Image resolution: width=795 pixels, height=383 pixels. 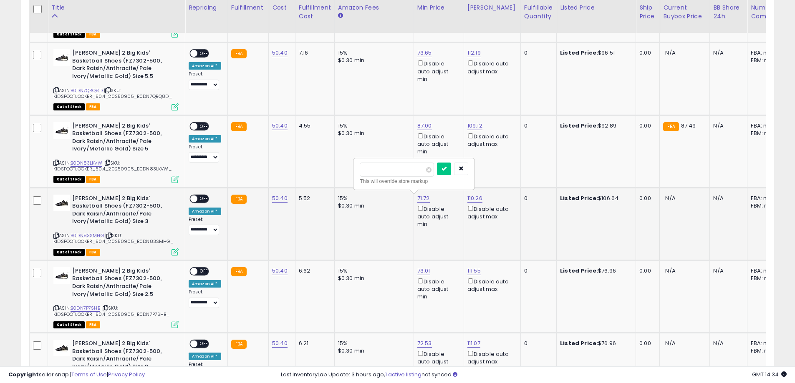 I want to click on a: B0DN83LKVW, so click(x=86, y=163).